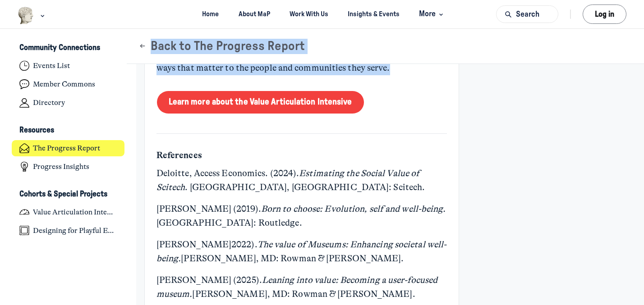 The height and width of the screenshot is (305, 644). I want to click on h4: Designing for Playful Engagement, so click(75, 231).